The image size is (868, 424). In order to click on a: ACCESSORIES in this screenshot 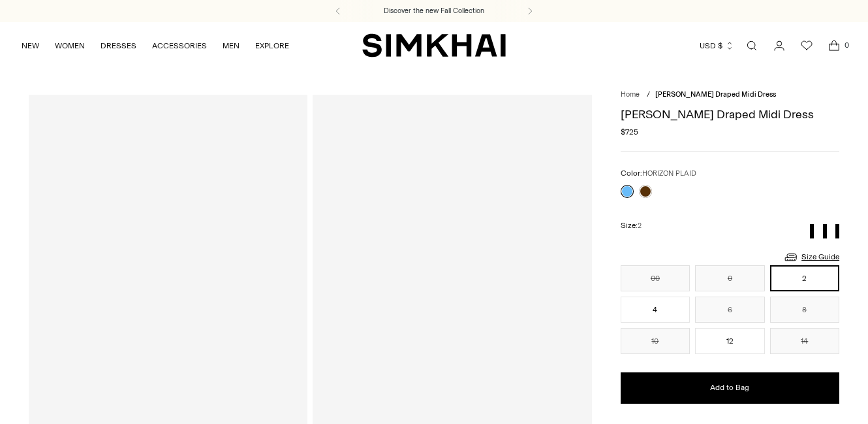, I will do `click(180, 46)`.